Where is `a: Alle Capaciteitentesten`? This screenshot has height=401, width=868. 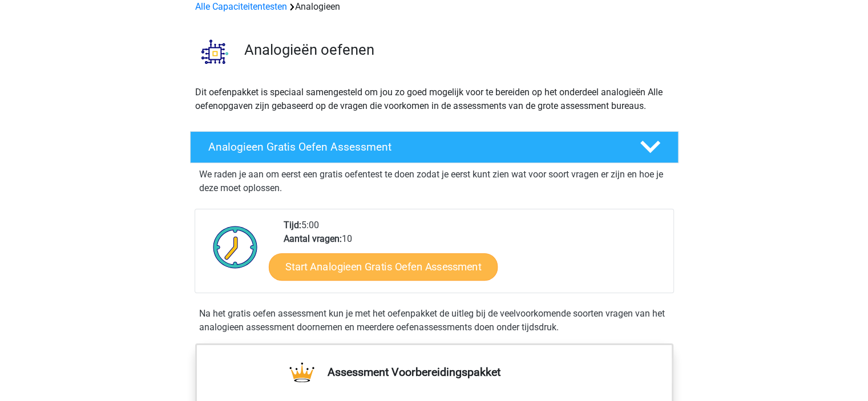 a: Alle Capaciteitentesten is located at coordinates (241, 6).